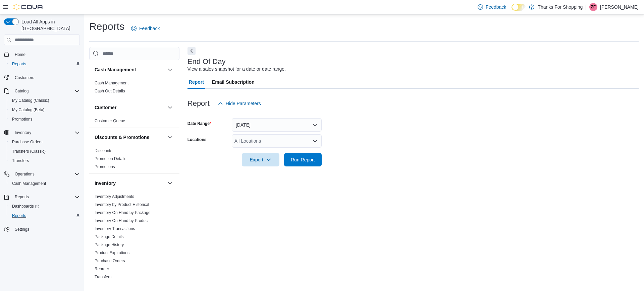  Describe the element at coordinates (45, 142) in the screenshot. I see `button: Purchase Orders` at that location.